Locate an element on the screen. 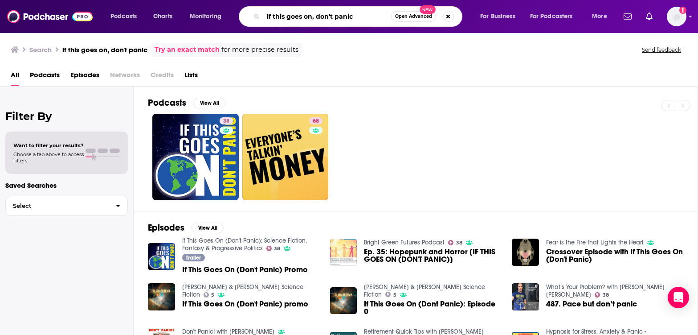 This screenshot has height=335, width=698. span: All is located at coordinates (15, 77).